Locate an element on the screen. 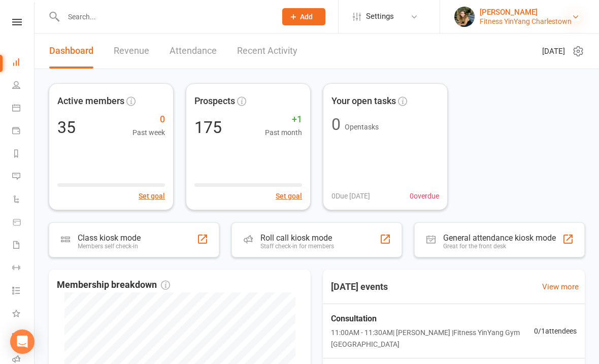  span: Active members is located at coordinates (91, 101).